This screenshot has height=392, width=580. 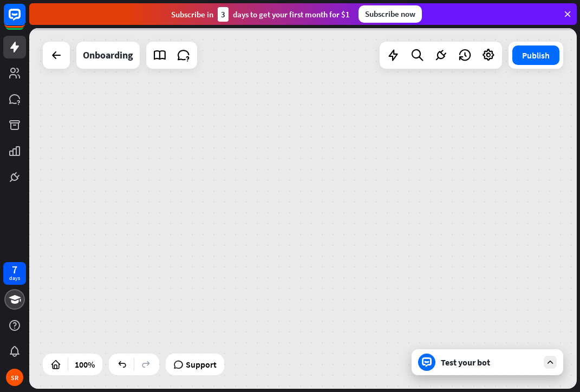 What do you see at coordinates (14, 270) in the screenshot?
I see `div: 7` at bounding box center [14, 270].